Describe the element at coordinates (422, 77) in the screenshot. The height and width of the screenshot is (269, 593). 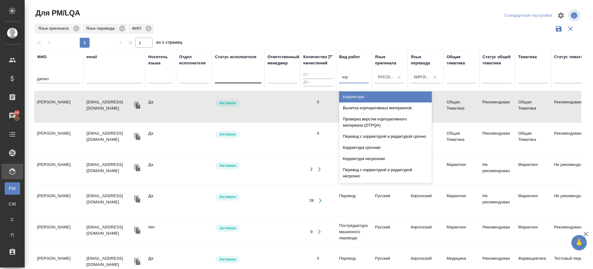
I see `div: Киргизский` at that location.